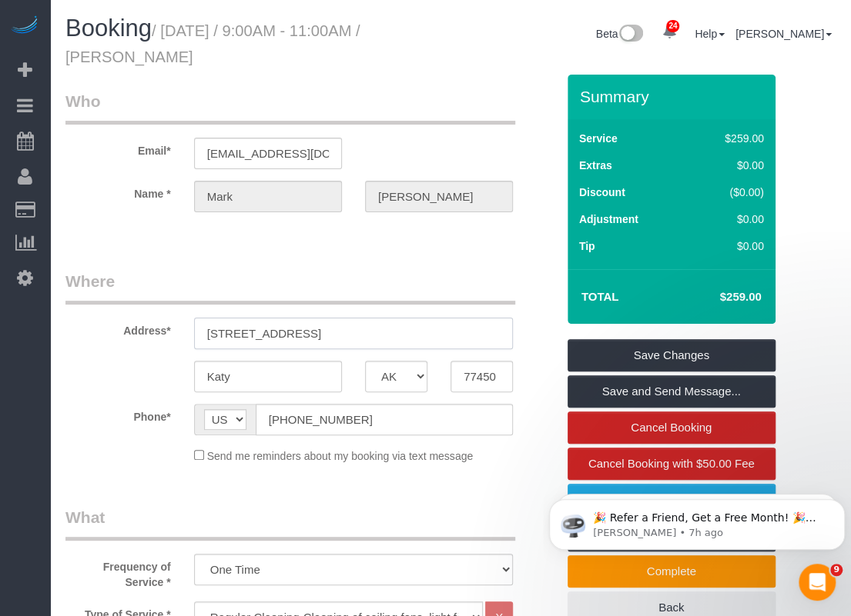 This screenshot has height=616, width=851. Describe the element at coordinates (341, 456) in the screenshot. I see `span: Send me reminders about my booking via text message` at that location.